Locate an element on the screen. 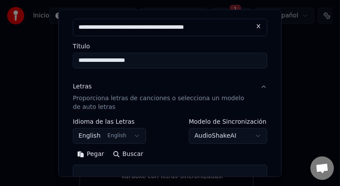  button: Pegar is located at coordinates (91, 154).